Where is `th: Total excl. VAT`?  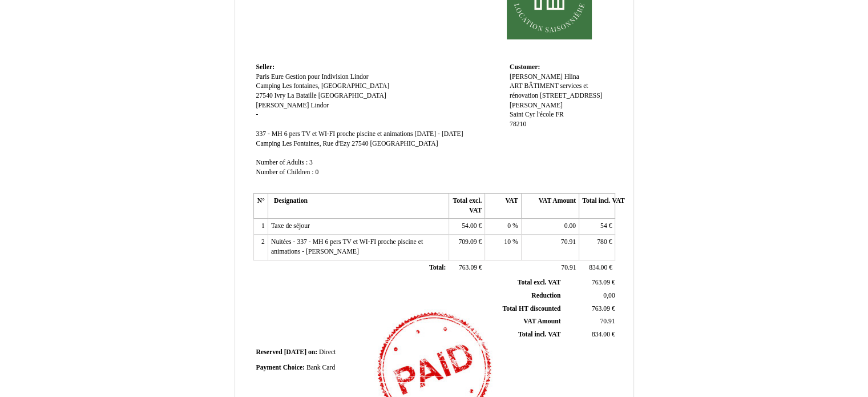
th: Total excl. VAT is located at coordinates (467, 206).